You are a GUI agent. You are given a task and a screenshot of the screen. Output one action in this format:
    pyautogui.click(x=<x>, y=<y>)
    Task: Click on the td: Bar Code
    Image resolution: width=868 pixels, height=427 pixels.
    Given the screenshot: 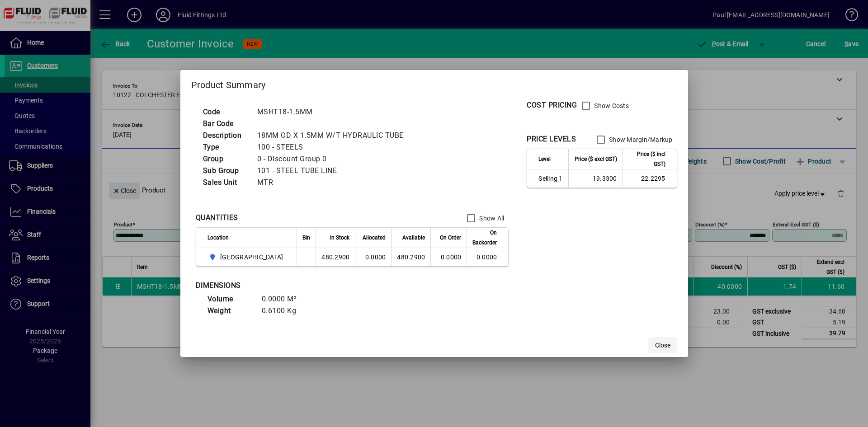 What is the action you would take?
    pyautogui.click(x=225, y=124)
    